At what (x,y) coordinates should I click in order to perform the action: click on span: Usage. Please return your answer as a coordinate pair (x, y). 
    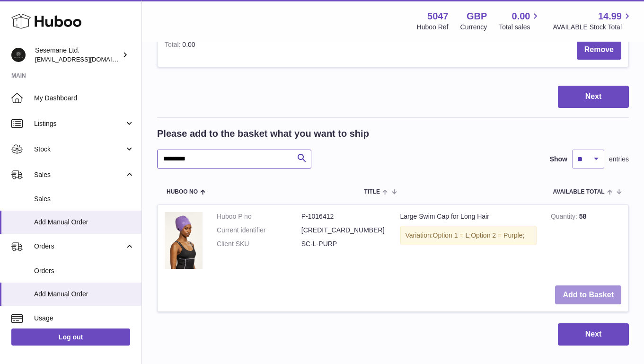
    Looking at the image, I should click on (84, 318).